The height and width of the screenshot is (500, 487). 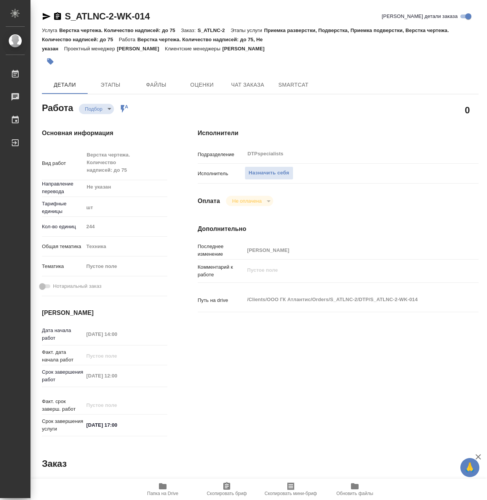 I want to click on button: Скопировать ссылку для ЯМессенджера, so click(x=47, y=16).